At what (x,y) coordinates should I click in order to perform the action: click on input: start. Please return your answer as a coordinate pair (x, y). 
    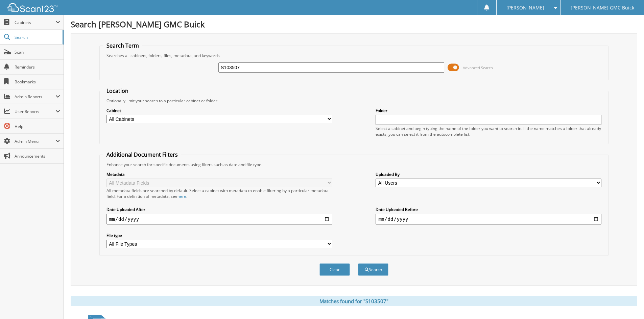
    Looking at the image, I should click on (220, 219).